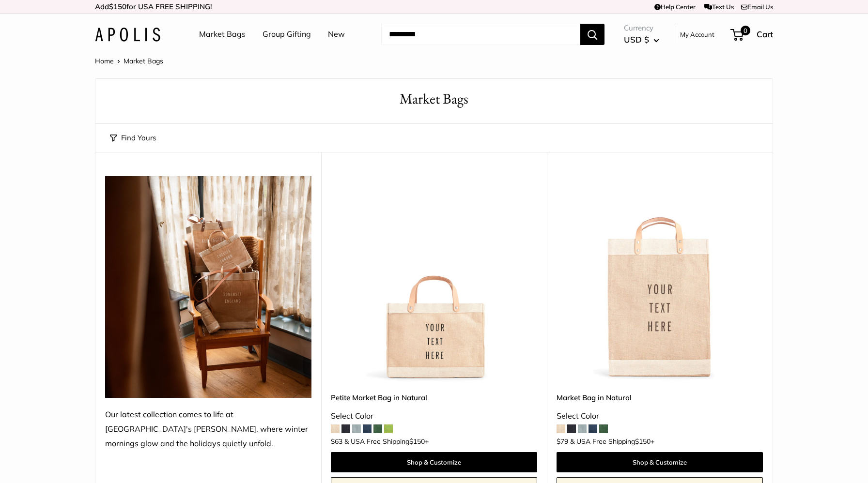 This screenshot has width=868, height=483. Describe the element at coordinates (434, 280) in the screenshot. I see `a: Petite Market Bag in NaturalPetite Market Bag in Natural` at that location.